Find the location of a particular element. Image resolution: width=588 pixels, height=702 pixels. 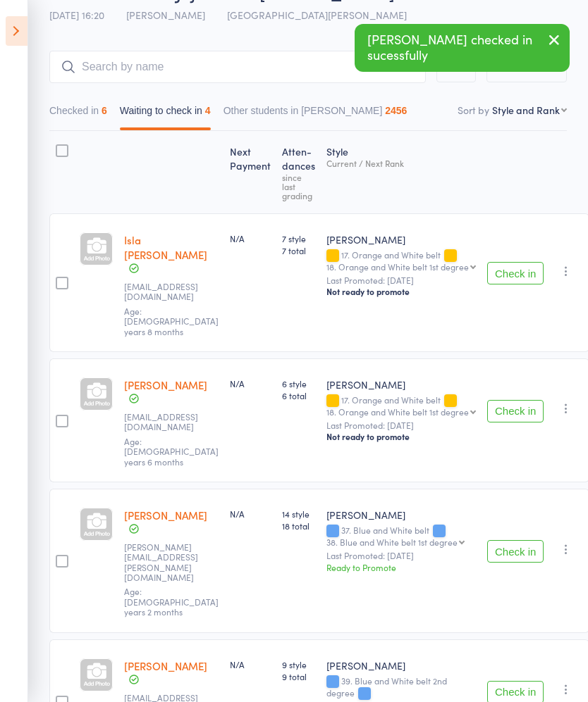

div: 6 is located at coordinates (104, 111).